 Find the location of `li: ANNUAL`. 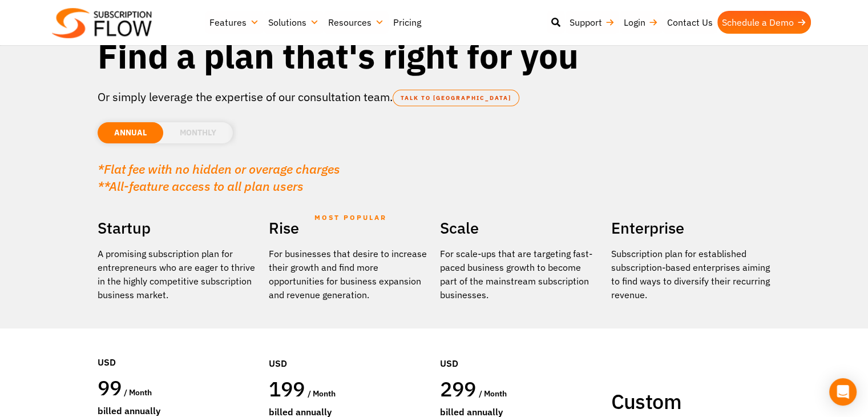

li: ANNUAL is located at coordinates (130, 132).